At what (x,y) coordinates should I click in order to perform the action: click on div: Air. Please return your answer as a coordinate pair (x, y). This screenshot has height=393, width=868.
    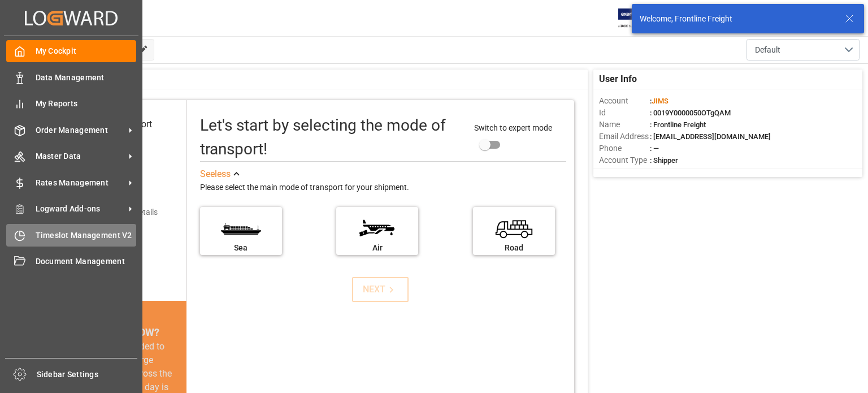
    Looking at the image, I should click on (377, 247).